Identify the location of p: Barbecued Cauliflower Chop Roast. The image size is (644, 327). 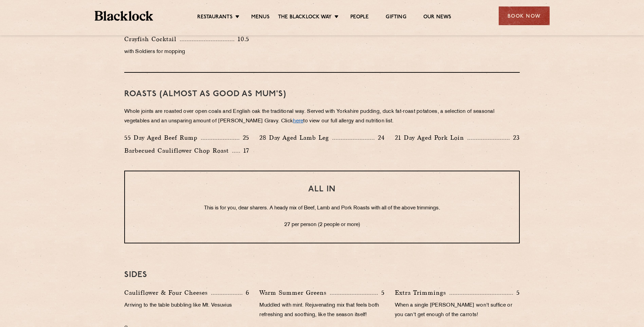
(178, 150).